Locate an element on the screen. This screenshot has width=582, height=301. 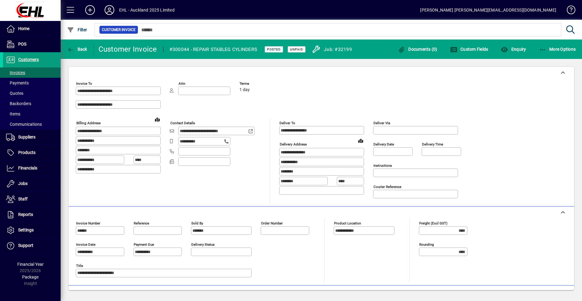
a: Staff is located at coordinates (32, 199).